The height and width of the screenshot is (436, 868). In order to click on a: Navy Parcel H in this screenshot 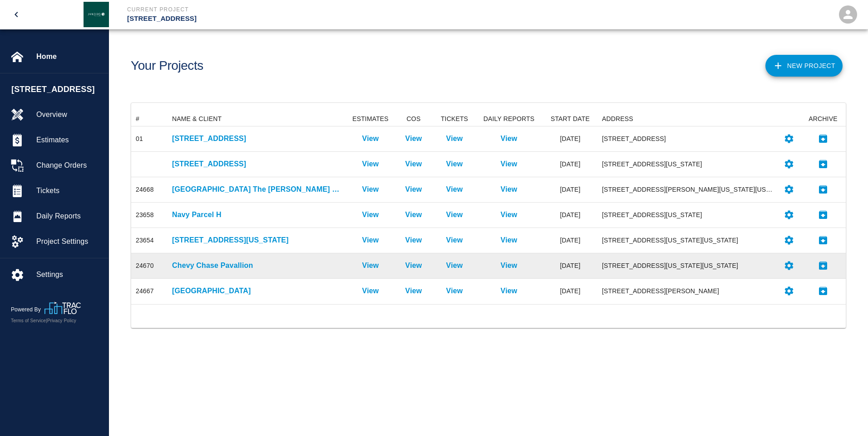, I will do `click(258, 215)`.